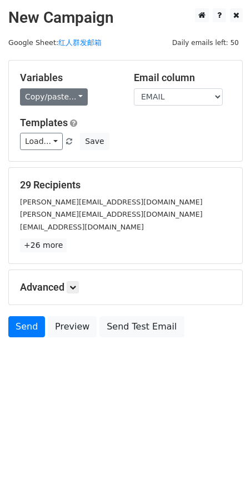  I want to click on span: Daily emails left: 50, so click(206, 43).